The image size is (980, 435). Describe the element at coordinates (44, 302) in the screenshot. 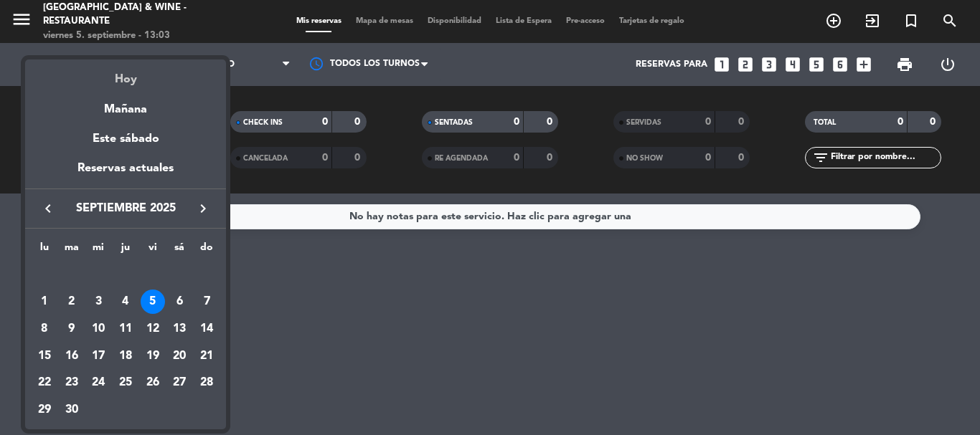

I see `td: 1 de septiembre de 2025` at that location.